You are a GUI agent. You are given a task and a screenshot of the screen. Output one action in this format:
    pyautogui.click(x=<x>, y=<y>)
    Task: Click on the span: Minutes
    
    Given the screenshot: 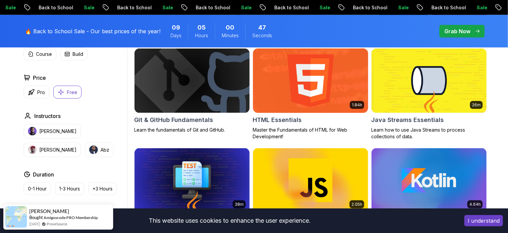 What is the action you would take?
    pyautogui.click(x=230, y=36)
    